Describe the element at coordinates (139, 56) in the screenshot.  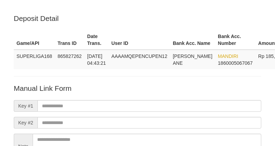
I see `span: AAAAMQEPENCUPEN12` at that location.